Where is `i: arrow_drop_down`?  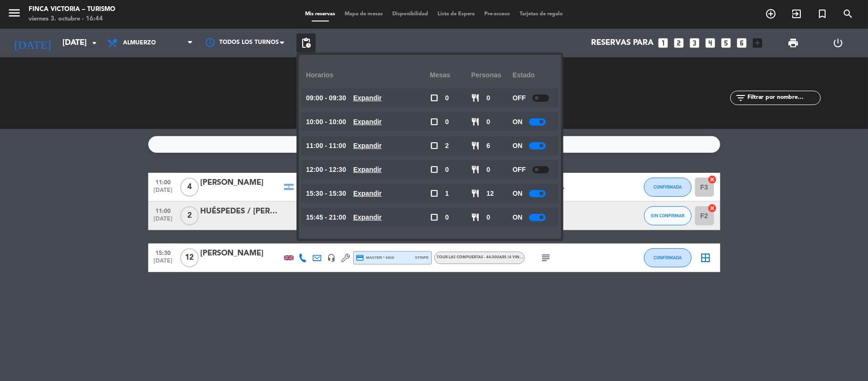 i: arrow_drop_down is located at coordinates (94, 43).